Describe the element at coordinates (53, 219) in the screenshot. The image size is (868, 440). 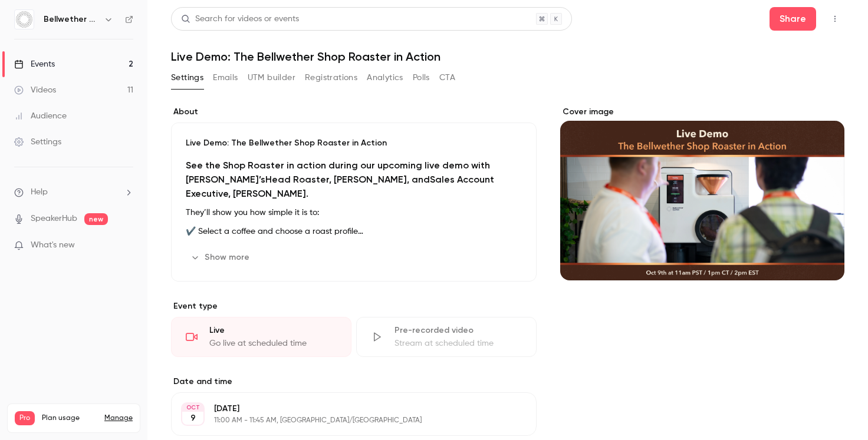
I see `a: SpeakerHub` at that location.